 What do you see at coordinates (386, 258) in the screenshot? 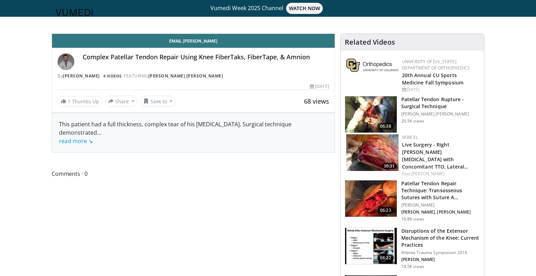
I see `span: 08:22` at bounding box center [386, 258].